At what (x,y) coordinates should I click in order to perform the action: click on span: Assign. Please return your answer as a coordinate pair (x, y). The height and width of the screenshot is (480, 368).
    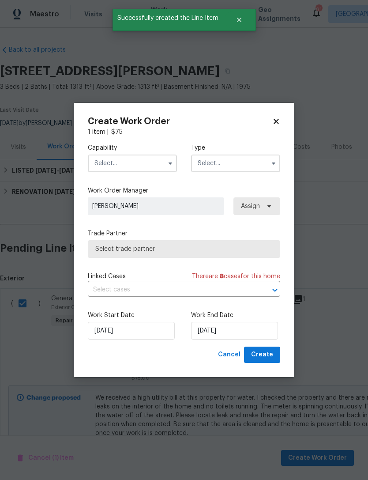
    Looking at the image, I should click on (250, 206).